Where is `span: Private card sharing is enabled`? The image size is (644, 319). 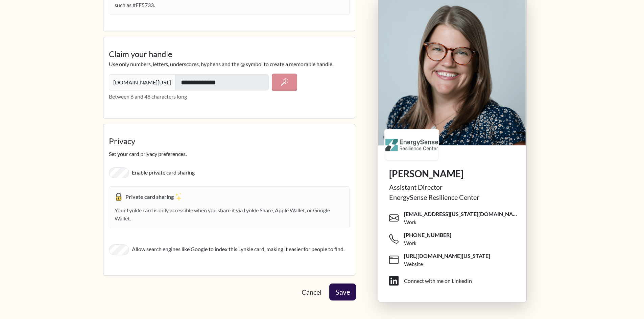 span: Private card sharing is enabled is located at coordinates (119, 196).